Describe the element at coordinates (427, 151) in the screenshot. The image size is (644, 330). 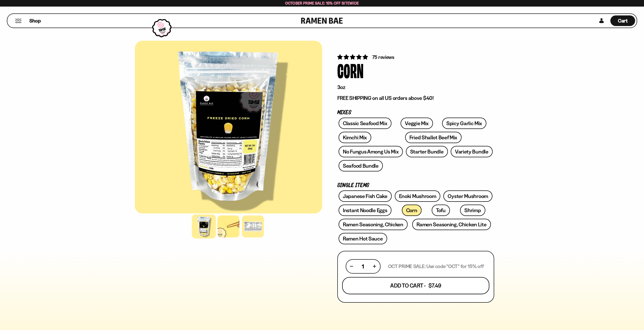
I see `a: Starter Bundle` at that location.